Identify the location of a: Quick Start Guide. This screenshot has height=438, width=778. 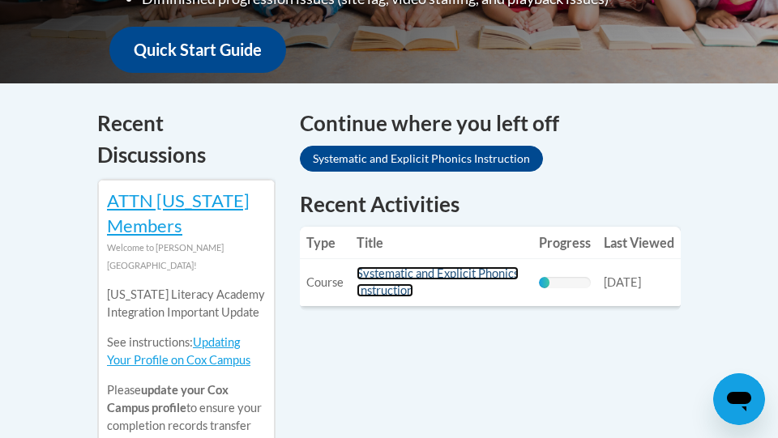
(198, 49).